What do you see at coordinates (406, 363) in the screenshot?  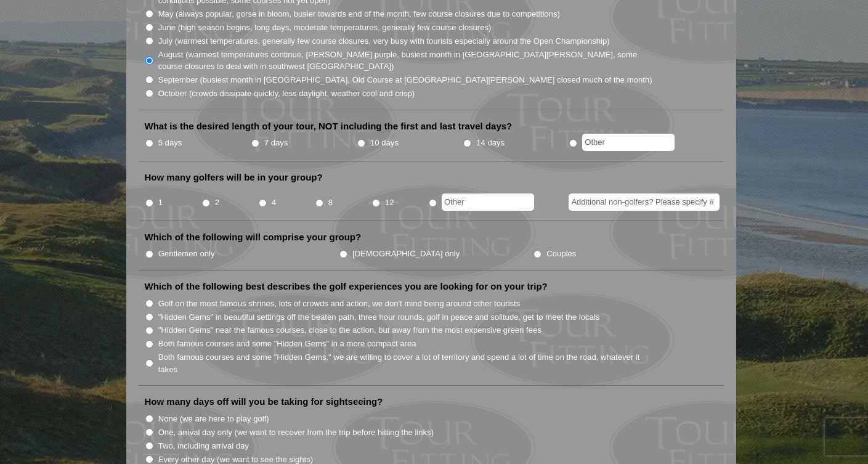 I see `label: Both famous courses and some "Hidden Gems," we are willing to cover a lot of territory and spend ...` at bounding box center [406, 363].